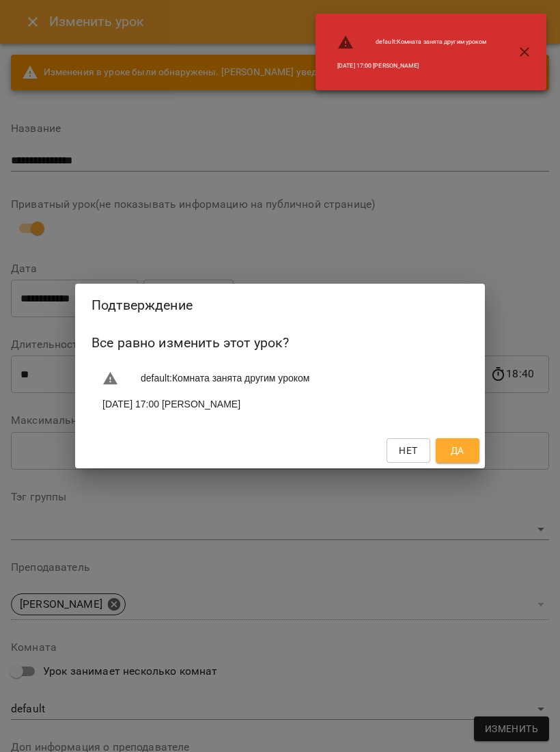 The image size is (560, 752). I want to click on button: Да, so click(458, 450).